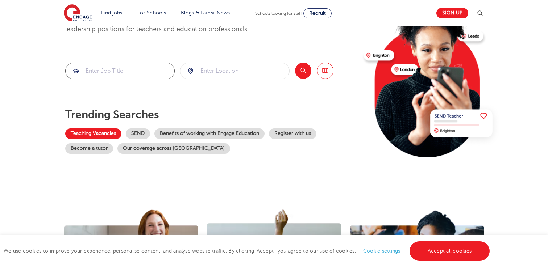 The image size is (548, 267). Describe the element at coordinates (205, 13) in the screenshot. I see `a: Blogs & Latest News` at that location.